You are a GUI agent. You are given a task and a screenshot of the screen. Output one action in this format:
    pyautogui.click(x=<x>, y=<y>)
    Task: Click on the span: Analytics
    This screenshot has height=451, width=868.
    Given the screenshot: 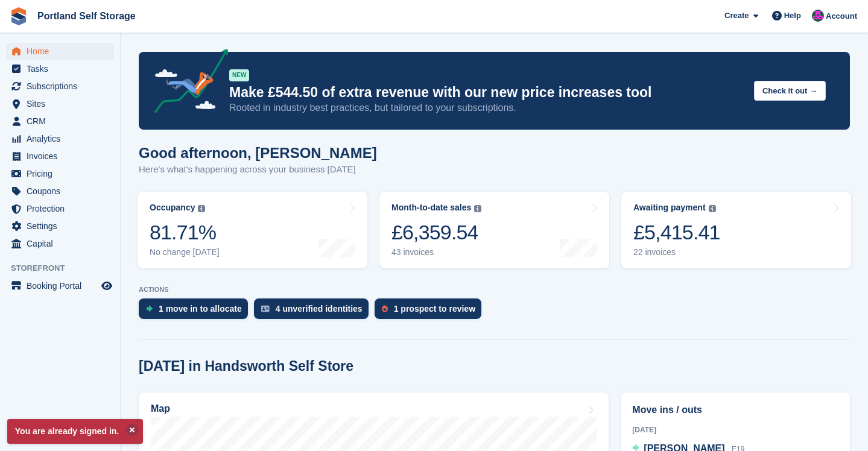 What is the action you would take?
    pyautogui.click(x=63, y=138)
    